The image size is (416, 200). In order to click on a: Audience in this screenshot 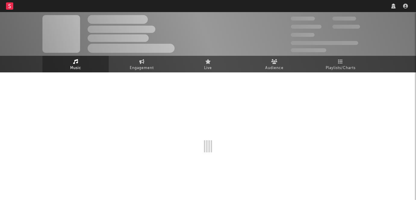, I will do `click(274, 64)`.